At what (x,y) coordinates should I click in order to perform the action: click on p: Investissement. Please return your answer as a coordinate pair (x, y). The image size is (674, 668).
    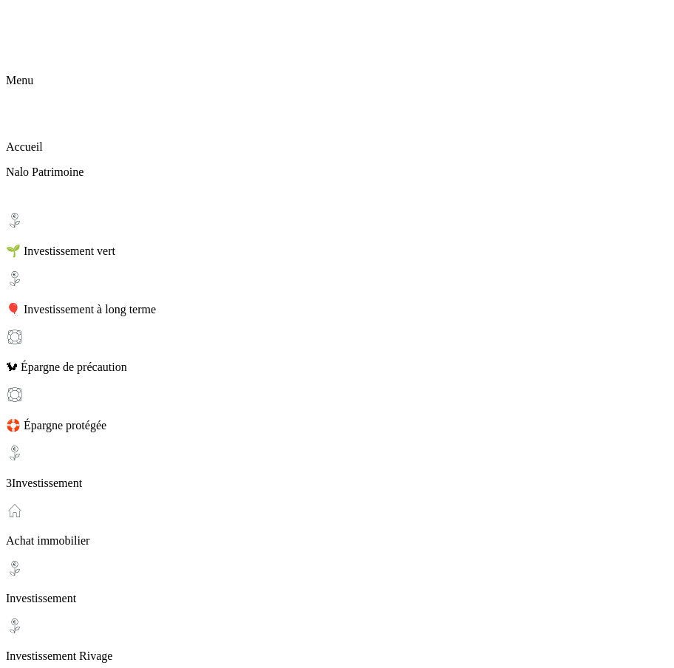
    Looking at the image, I should click on (337, 599).